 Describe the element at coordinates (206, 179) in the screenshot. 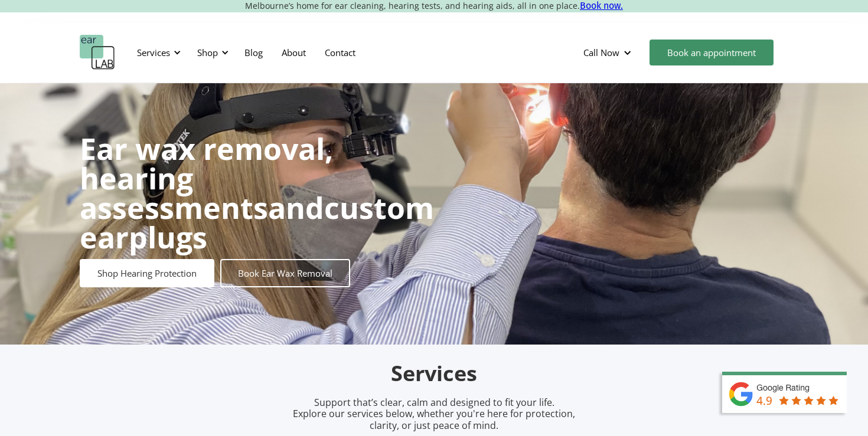

I see `strong: Ear wax removal, hearing assessments` at that location.